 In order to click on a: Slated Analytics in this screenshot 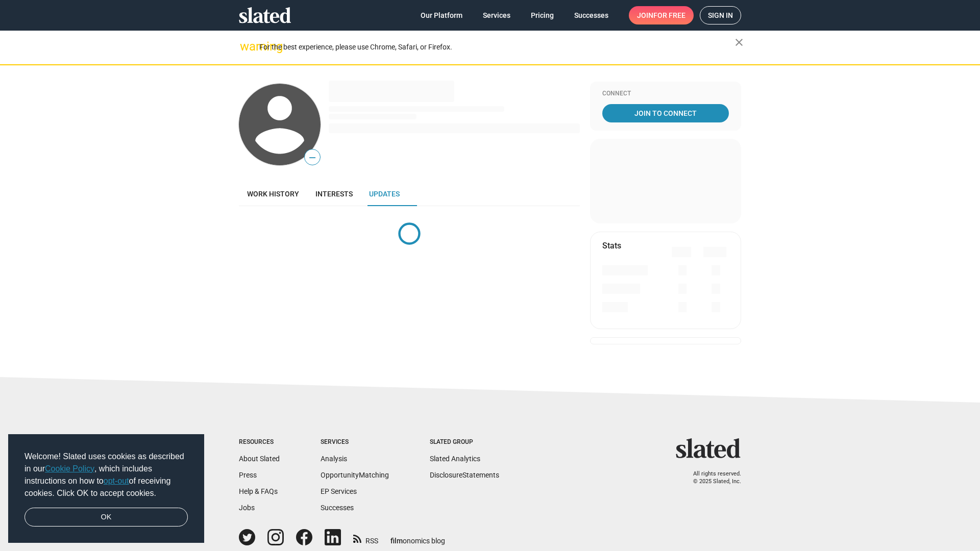, I will do `click(454, 459)`.